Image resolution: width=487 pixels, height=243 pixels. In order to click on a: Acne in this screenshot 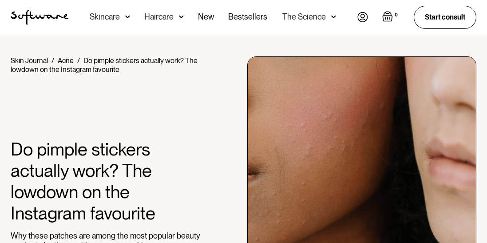, I will do `click(66, 60)`.